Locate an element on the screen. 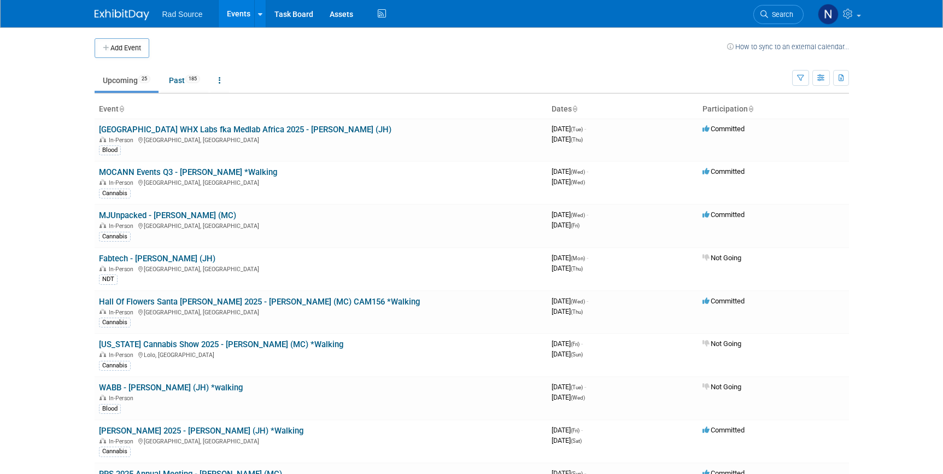 The image size is (943, 474). span: (Sun) is located at coordinates (577, 354).